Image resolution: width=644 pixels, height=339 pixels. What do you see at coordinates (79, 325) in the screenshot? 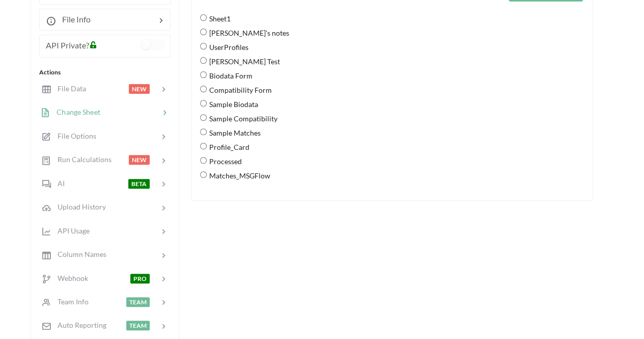
I see `span: Auto Reporting` at bounding box center [79, 325].